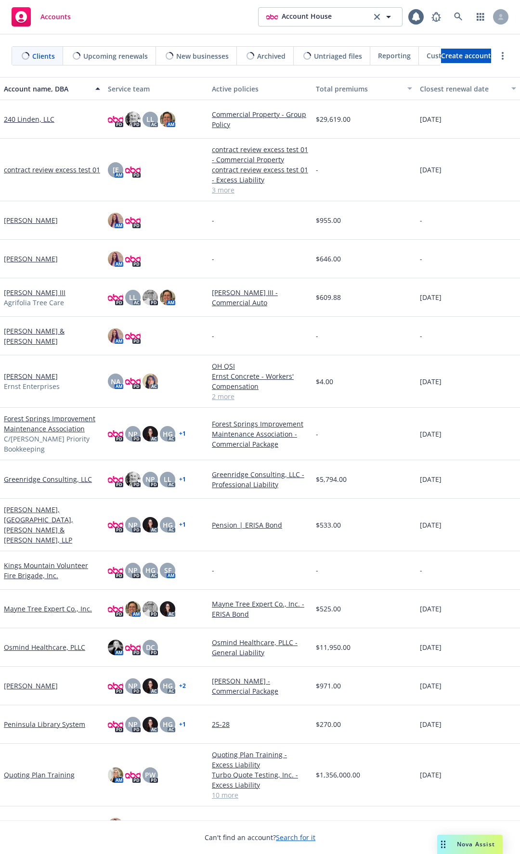  I want to click on button: Service team, so click(156, 89).